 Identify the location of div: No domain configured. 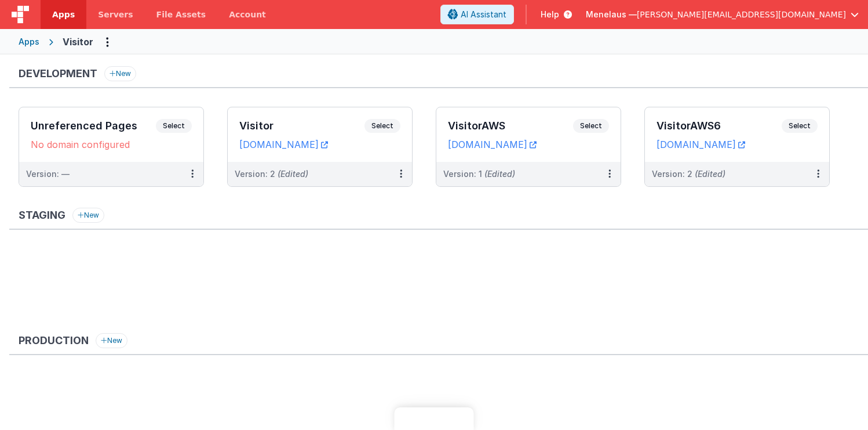
(111, 145).